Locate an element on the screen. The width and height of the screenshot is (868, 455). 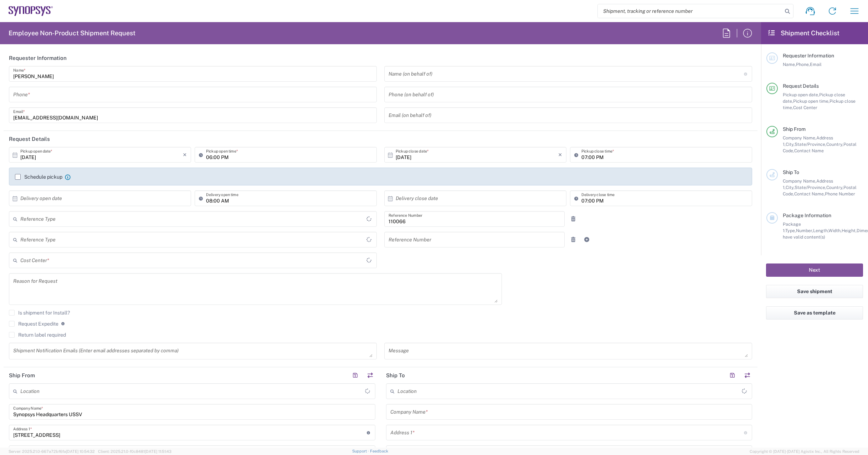
h2: Ship To is located at coordinates (395, 375).